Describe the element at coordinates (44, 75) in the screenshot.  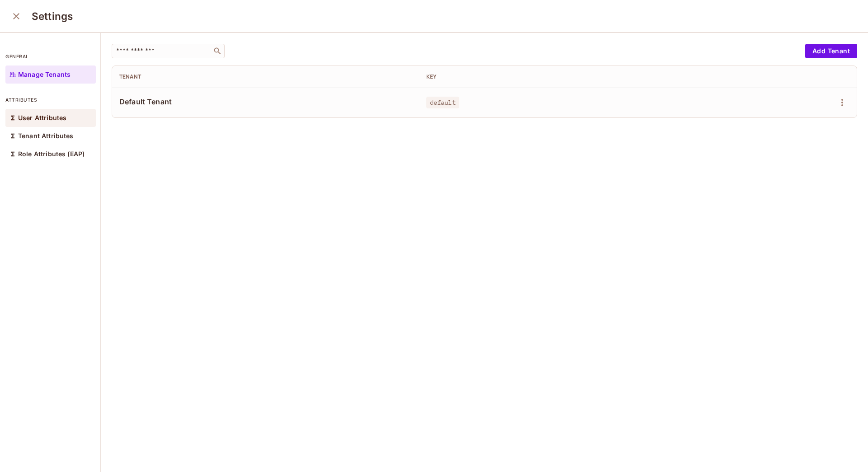
I see `p: Manage Tenants` at that location.